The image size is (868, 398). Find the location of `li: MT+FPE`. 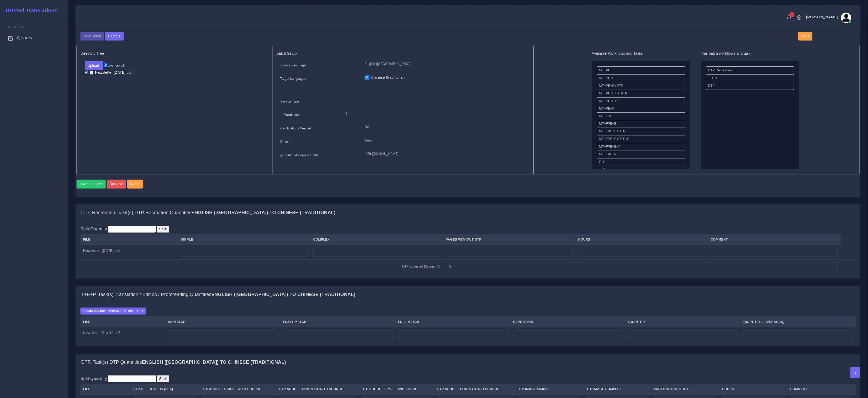

li: MT+FPE is located at coordinates (641, 117).